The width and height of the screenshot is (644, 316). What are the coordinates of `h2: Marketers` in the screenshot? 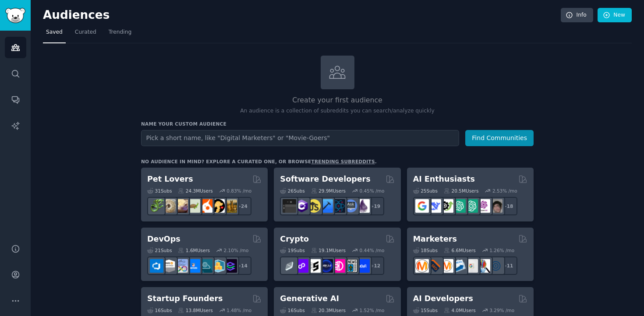 It's located at (435, 239).